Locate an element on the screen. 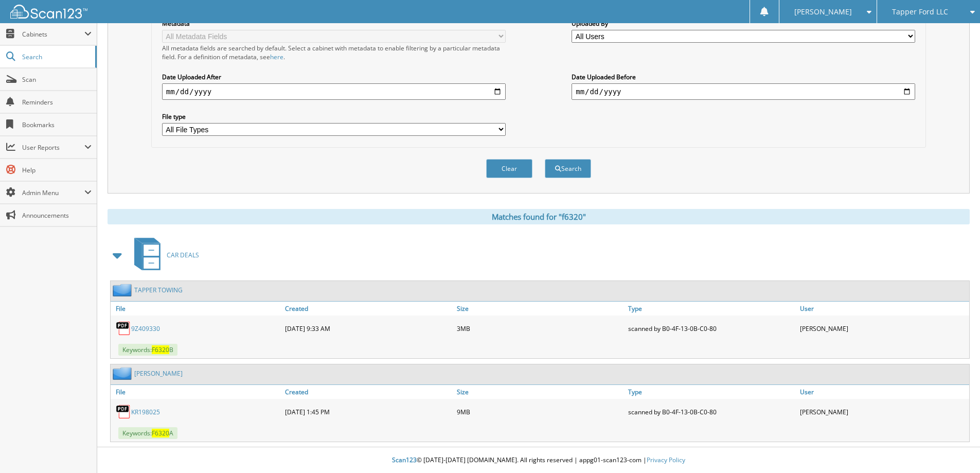 This screenshot has height=473, width=980. span: Search is located at coordinates (56, 57).